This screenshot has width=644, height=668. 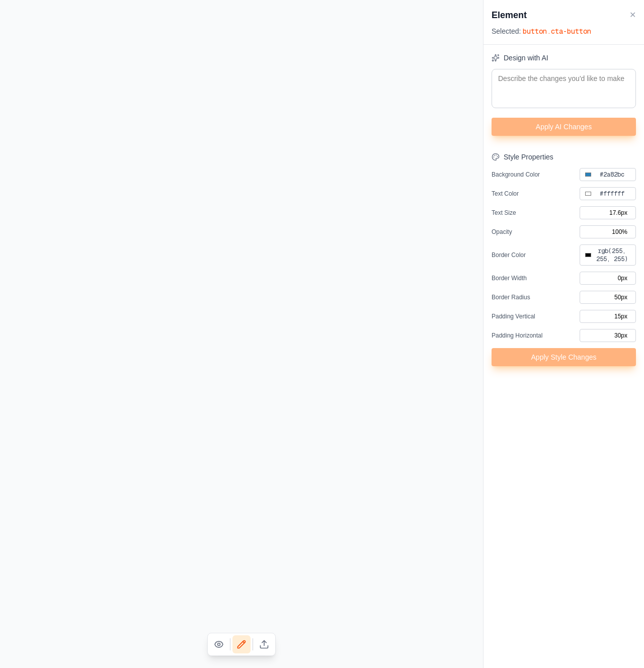 I want to click on label: Text Color, so click(x=535, y=194).